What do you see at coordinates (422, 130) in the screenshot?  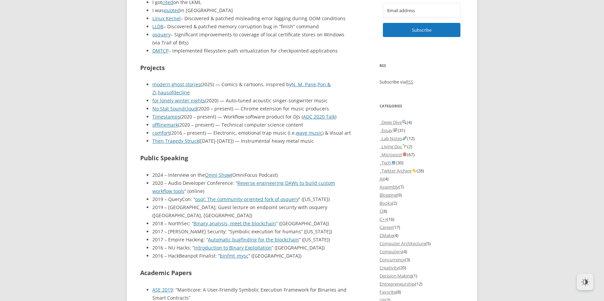 I see `li: (31)` at bounding box center [422, 130].